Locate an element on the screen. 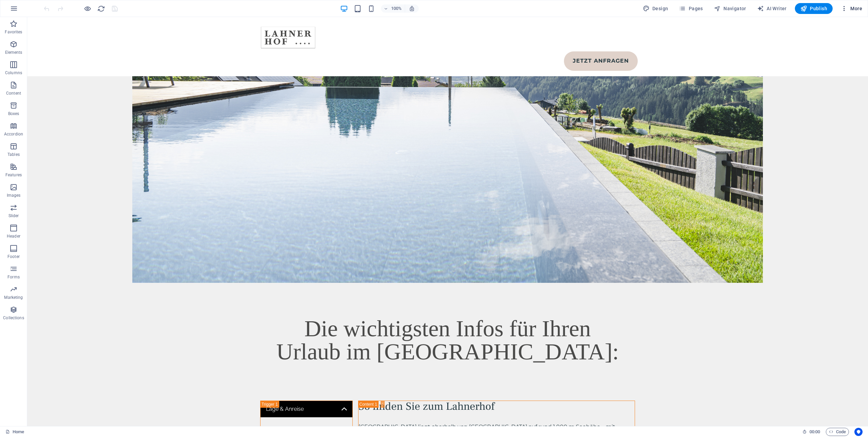  p: Columns is located at coordinates (14, 73).